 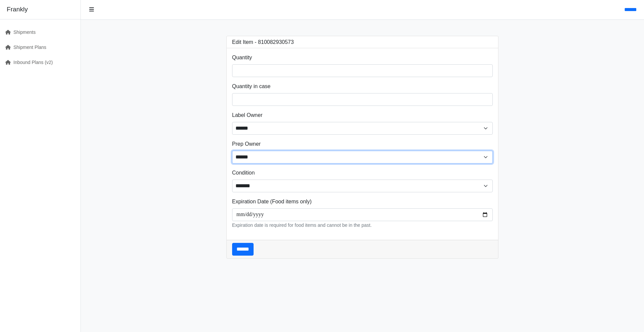 I want to click on label: Quantity, so click(x=242, y=58).